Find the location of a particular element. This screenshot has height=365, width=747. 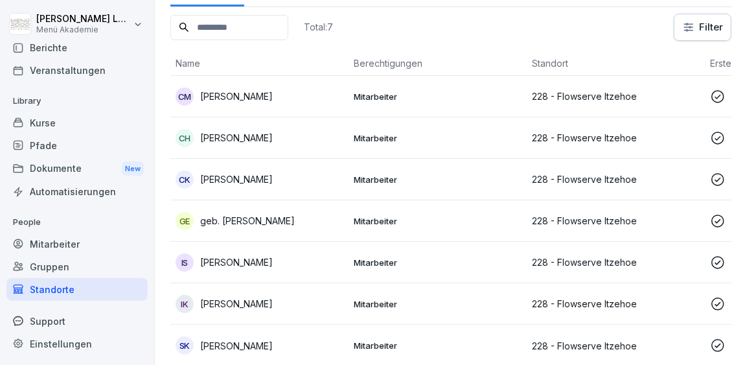

th: Name is located at coordinates (259, 64).